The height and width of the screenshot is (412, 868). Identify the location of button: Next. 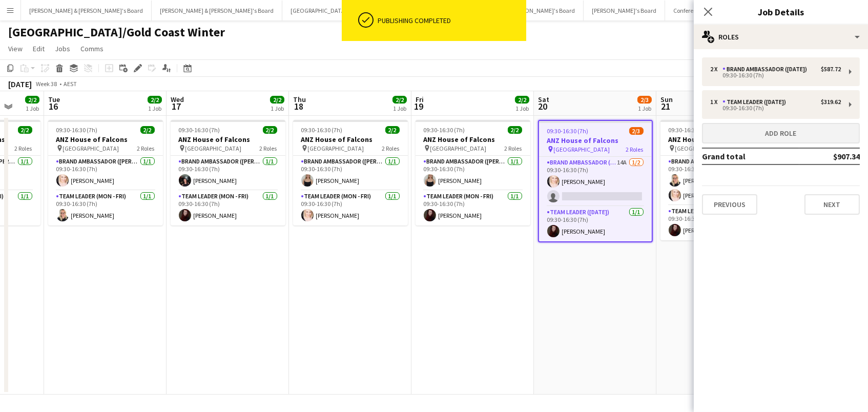
(832, 204).